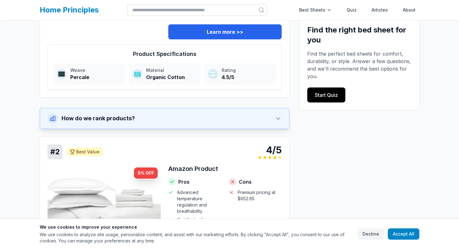 This screenshot has height=249, width=459. I want to click on a: Home Principles, so click(69, 10).